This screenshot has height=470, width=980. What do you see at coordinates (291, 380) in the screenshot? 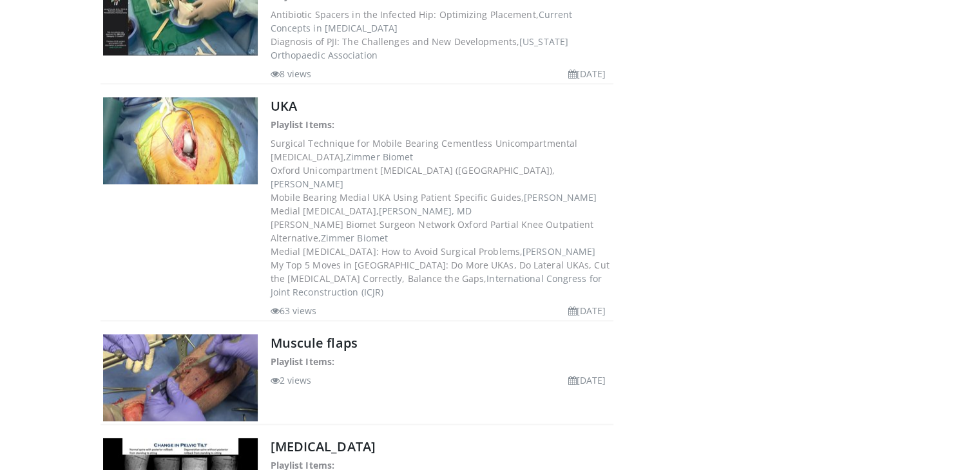
I see `li: 2 views` at bounding box center [291, 380].